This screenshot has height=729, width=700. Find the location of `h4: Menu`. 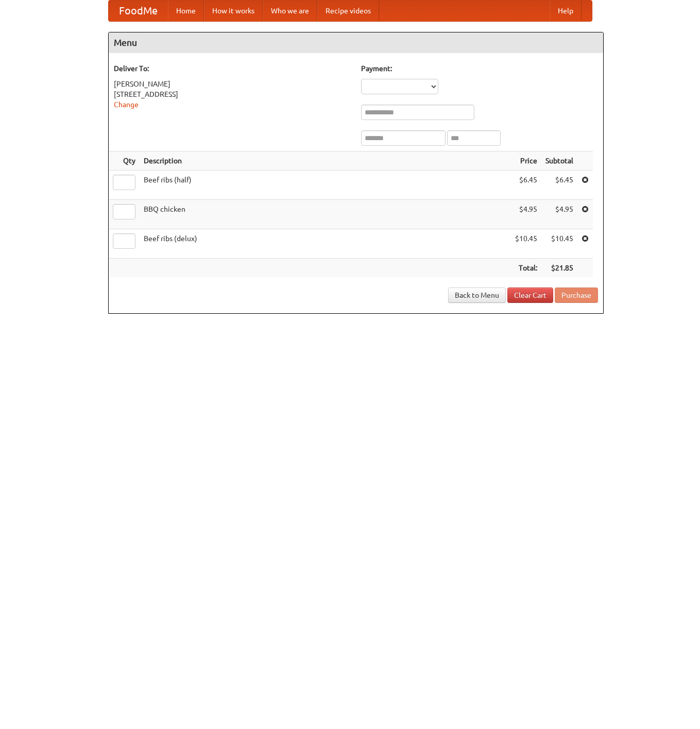

h4: Menu is located at coordinates (356, 43).